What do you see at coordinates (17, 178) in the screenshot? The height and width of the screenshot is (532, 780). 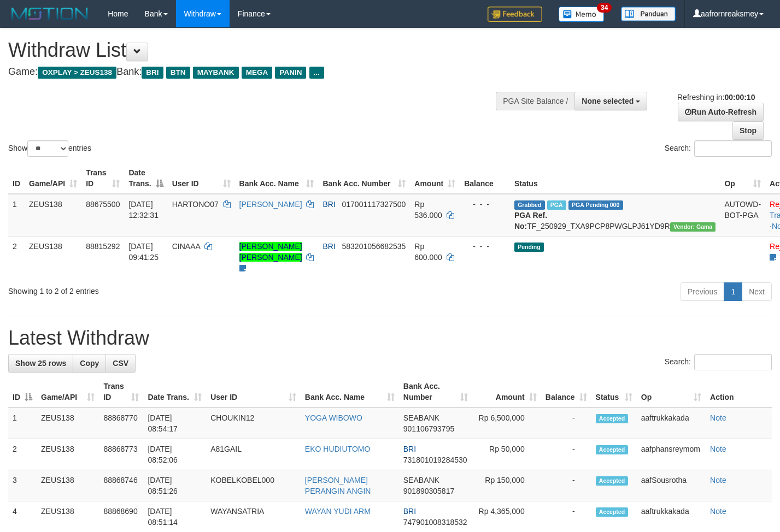 I see `th: ID` at bounding box center [17, 178].